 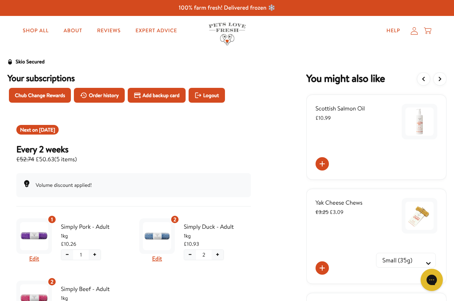 I want to click on div: Subscription product: Simply Pork - Adult, so click(x=72, y=241).